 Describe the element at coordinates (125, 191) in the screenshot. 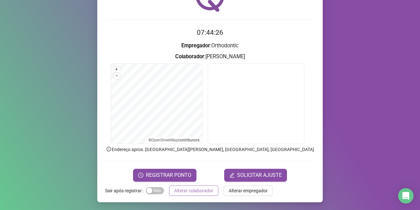

I see `label: Sair após registrar` at that location.